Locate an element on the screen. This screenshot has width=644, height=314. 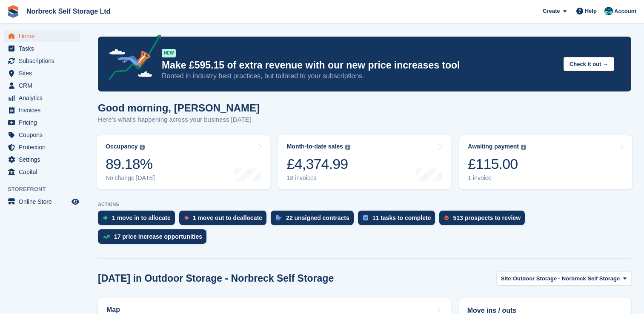
img: stora-icon-8386f47178a22dfd0bd8f6a31ec36ba5ce8667c1dd55bd0f319d3a0aa187defe.svg is located at coordinates (13, 11).